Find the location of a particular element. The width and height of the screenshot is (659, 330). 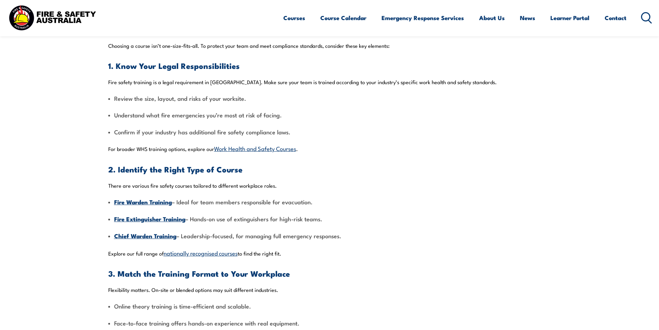

p: Choosing a course isn’t one-size-fits-all. To protect your team and meet compliance standards, co... is located at coordinates (330, 46).